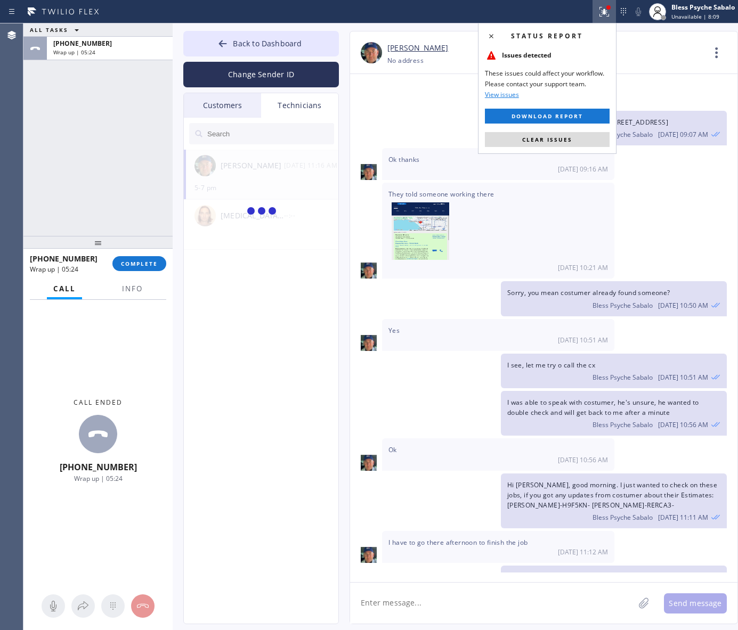  What do you see at coordinates (498, 547) in the screenshot?
I see `div: 08/18/2025 9:12 AM` at bounding box center [498, 547].